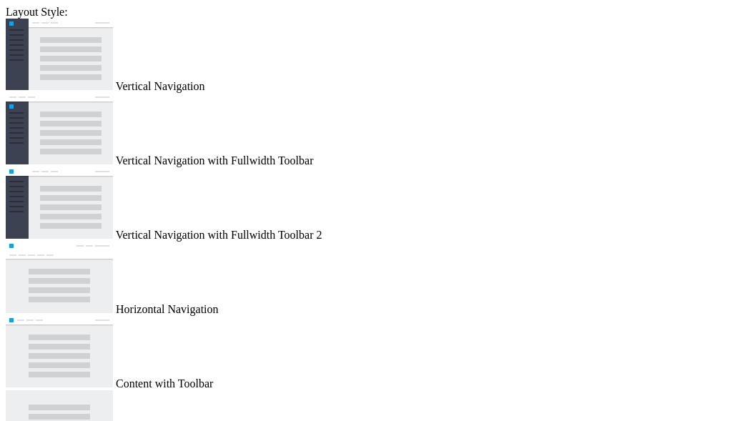 The image size is (732, 421). I want to click on span: Content with Toolbar, so click(164, 383).